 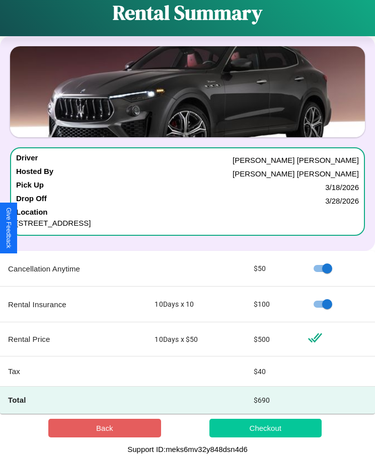 I want to click on h4: Pick Up, so click(x=30, y=187).